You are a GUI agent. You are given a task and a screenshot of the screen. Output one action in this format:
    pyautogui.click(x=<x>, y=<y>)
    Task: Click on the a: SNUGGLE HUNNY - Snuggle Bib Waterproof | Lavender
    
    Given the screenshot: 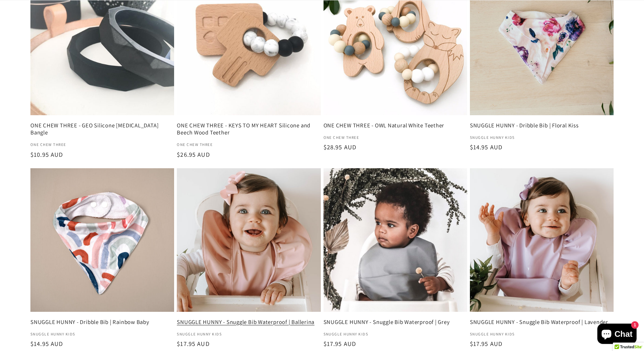 What is the action you would take?
    pyautogui.click(x=542, y=322)
    